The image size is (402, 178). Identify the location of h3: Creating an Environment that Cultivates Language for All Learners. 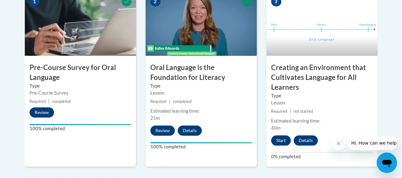
(322, 77).